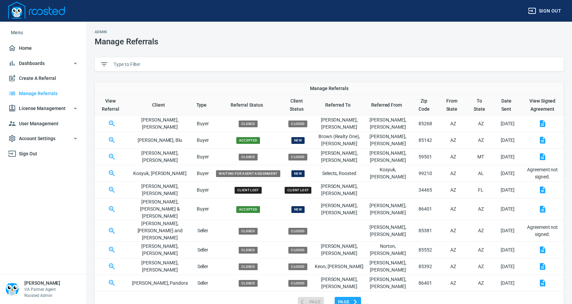 Image resolution: width=572 pixels, height=304 pixels. I want to click on h1: Manage Referrals, so click(126, 42).